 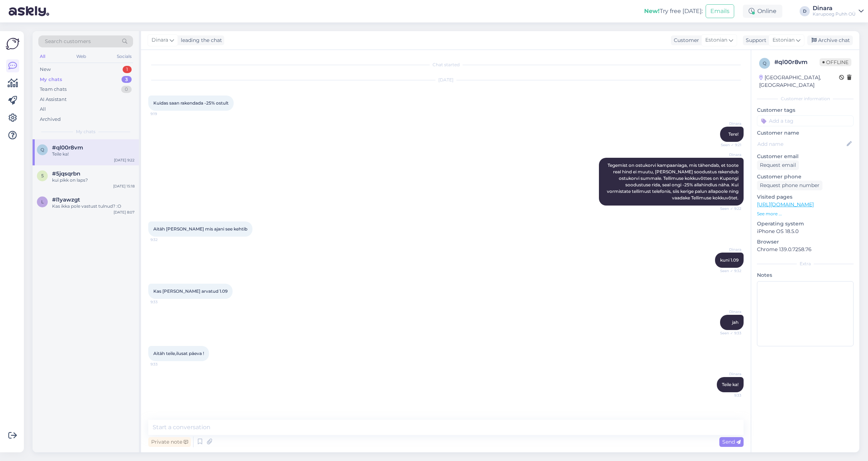 What do you see at coordinates (836, 63) in the screenshot?
I see `span: Offline` at bounding box center [836, 63].